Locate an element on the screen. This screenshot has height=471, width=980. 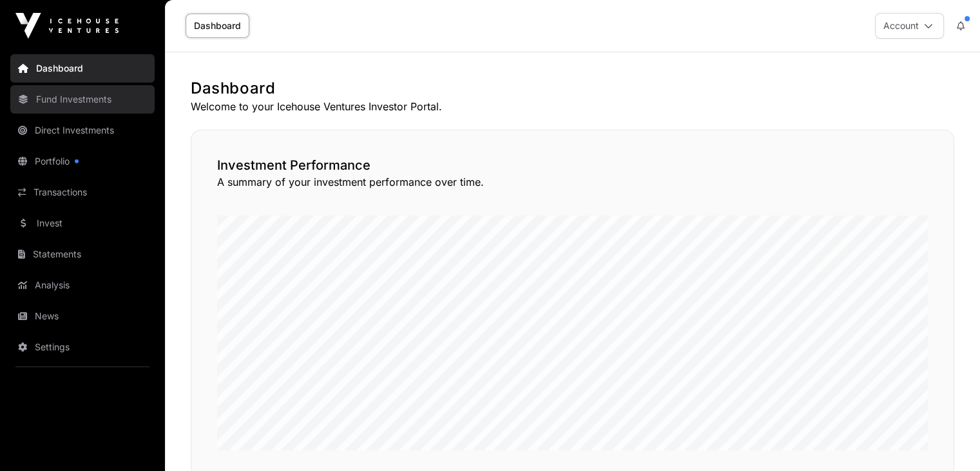
a: Fund Investments is located at coordinates (83, 99).